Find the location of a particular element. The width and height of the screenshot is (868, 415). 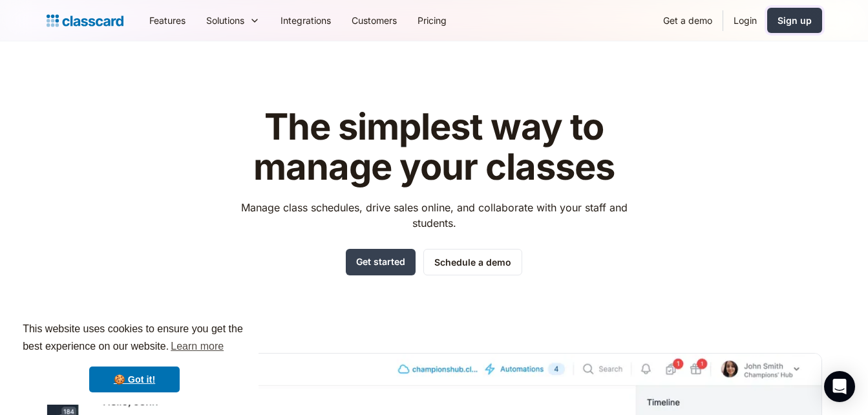

a: Features is located at coordinates (168, 20).